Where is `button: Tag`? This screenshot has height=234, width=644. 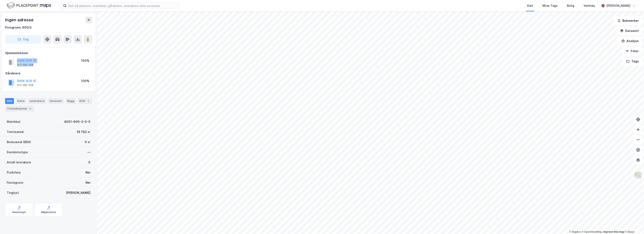
button: Tag is located at coordinates (23, 39).